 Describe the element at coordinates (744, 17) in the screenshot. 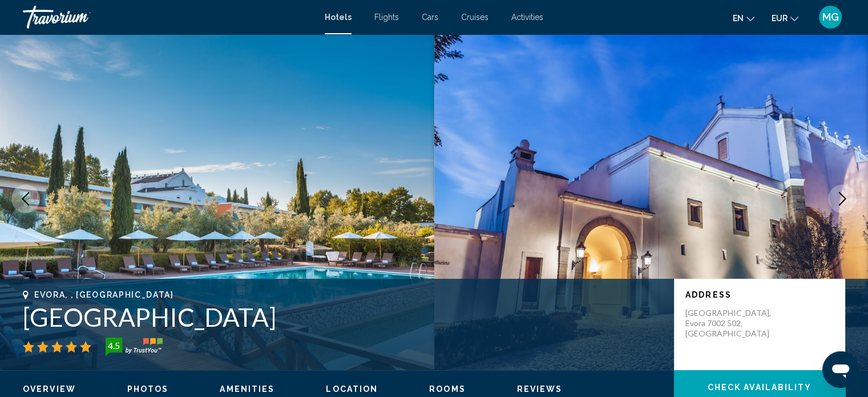

I see `button: Change language` at that location.